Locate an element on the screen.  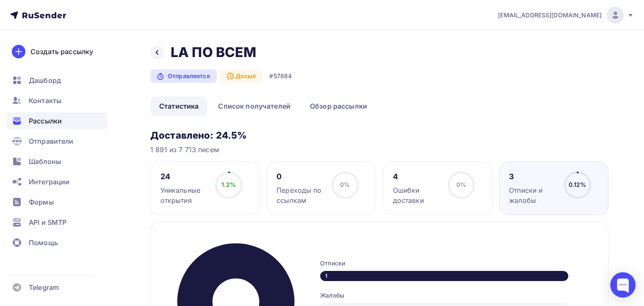
div: Отписки и жалобы is located at coordinates (532, 195).